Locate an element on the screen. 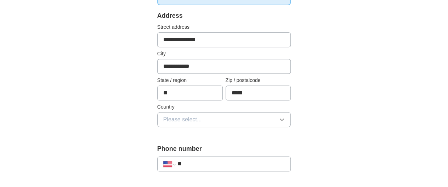 The height and width of the screenshot is (187, 448). label: Phone number is located at coordinates (224, 148).